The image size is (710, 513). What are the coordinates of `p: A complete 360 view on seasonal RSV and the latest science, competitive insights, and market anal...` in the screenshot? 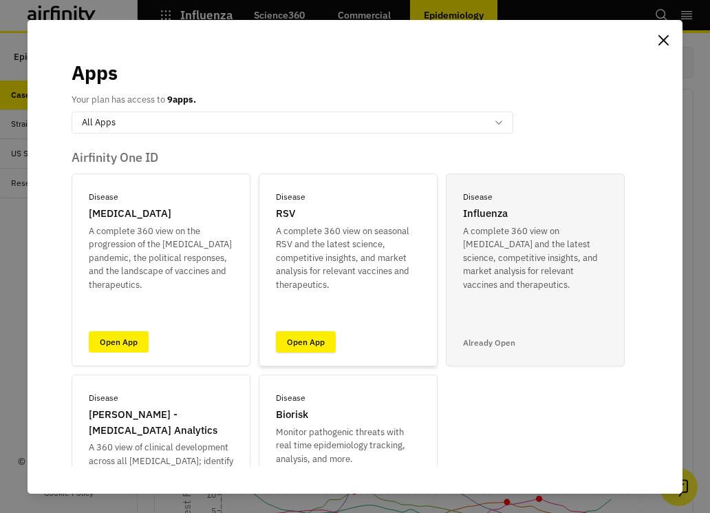 It's located at (348, 258).